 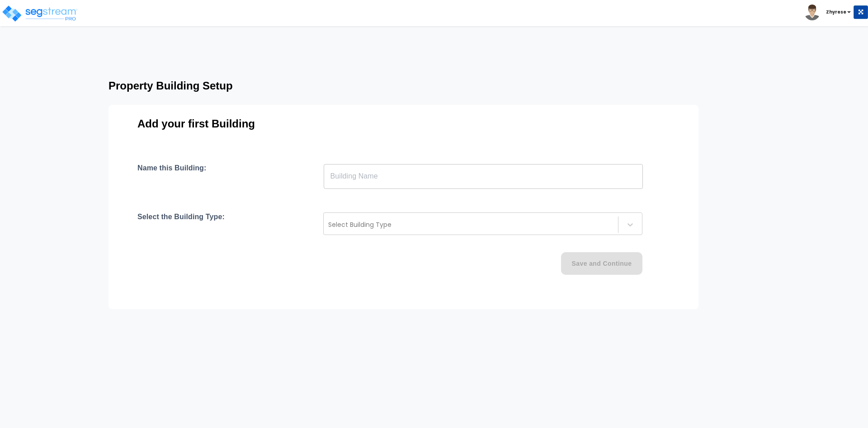 What do you see at coordinates (483, 176) in the screenshot?
I see `input: Building Name` at bounding box center [483, 176].